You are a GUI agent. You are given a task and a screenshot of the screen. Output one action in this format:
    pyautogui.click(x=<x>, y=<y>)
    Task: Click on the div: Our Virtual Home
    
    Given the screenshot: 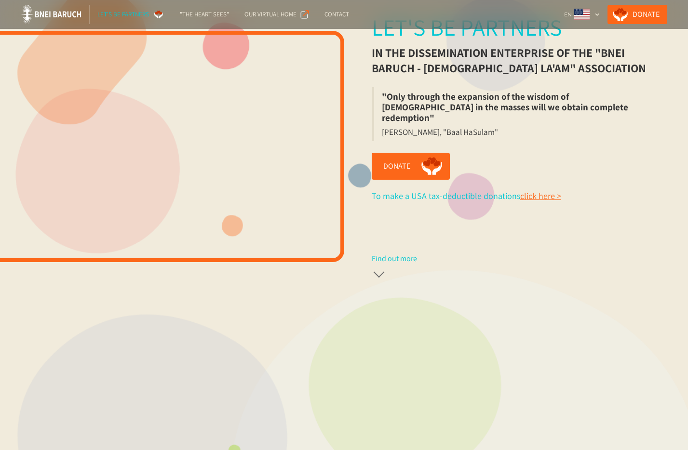 What is the action you would take?
    pyautogui.click(x=270, y=14)
    